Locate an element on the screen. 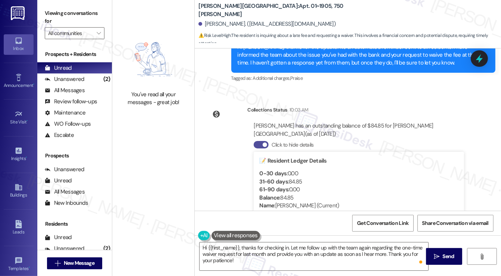 Image resolution: width=501 pixels, height=276 pixels. button: Get Conversation Link is located at coordinates (383, 223).